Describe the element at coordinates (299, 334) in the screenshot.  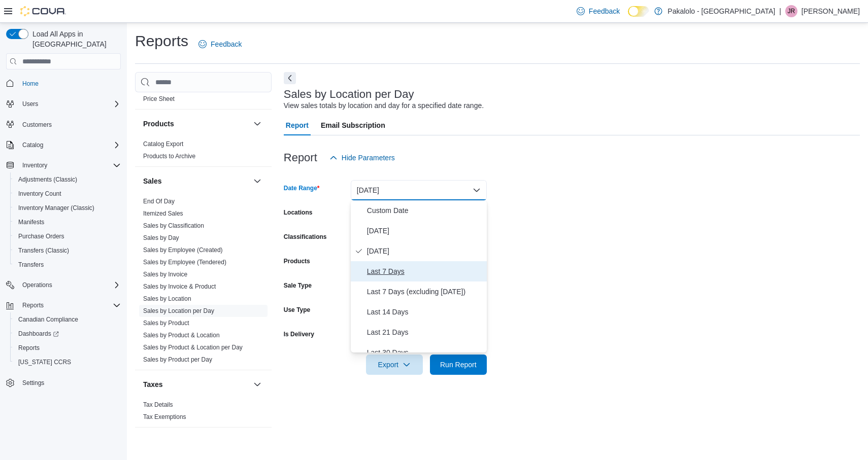
I see `label: Is Delivery` at that location.